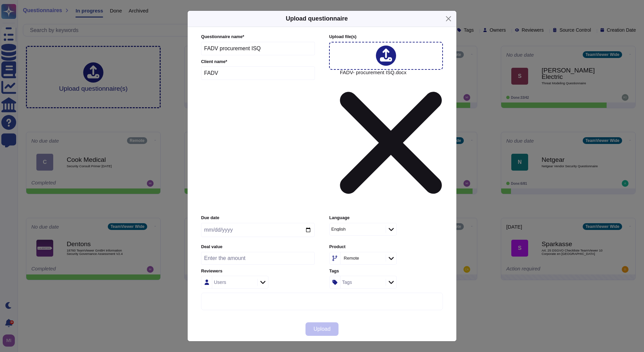 This screenshot has height=352, width=644. I want to click on label: Deal value, so click(257, 247).